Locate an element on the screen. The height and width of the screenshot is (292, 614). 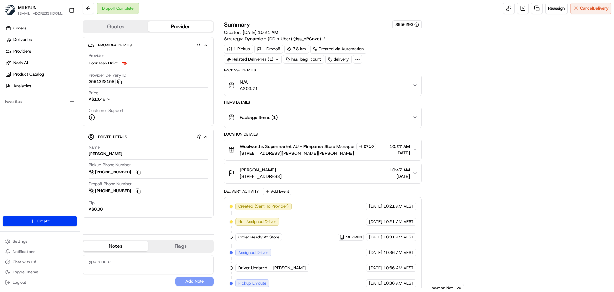
button: 2591228158 is located at coordinates (105, 82).